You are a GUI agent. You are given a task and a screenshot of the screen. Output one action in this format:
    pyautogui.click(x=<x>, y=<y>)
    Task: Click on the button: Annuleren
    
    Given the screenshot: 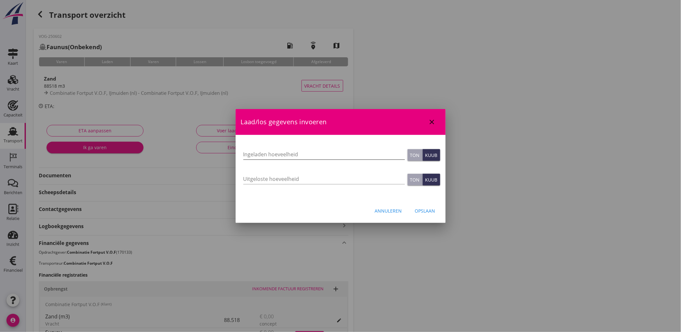 What is the action you would take?
    pyautogui.click(x=389, y=211)
    